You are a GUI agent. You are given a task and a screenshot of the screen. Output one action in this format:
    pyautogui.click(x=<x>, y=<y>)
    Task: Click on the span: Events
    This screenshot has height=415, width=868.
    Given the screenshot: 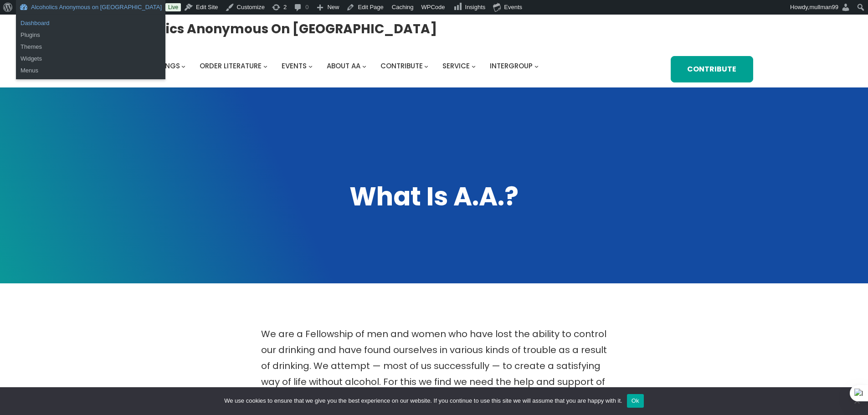 What is the action you would take?
    pyautogui.click(x=294, y=66)
    